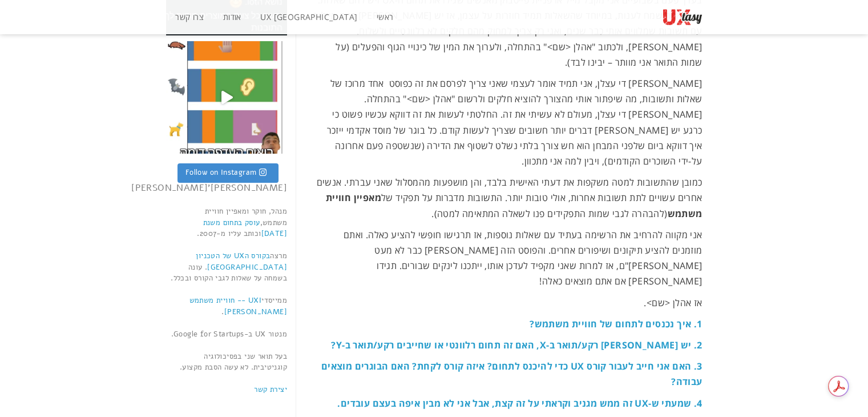  Describe the element at coordinates (227, 97) in the screenshot. I see `svg: Play` at that location.